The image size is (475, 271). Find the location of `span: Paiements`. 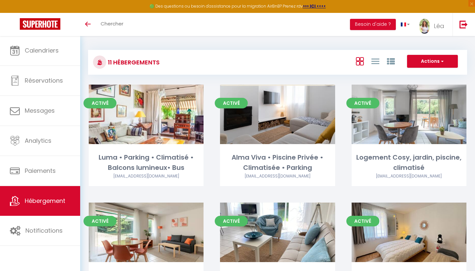

span: Paiements is located at coordinates (40, 170).